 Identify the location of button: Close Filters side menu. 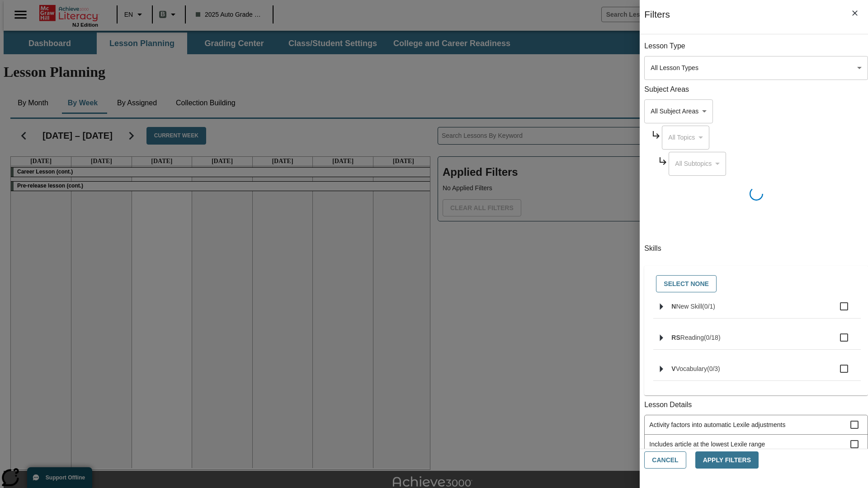
(855, 13).